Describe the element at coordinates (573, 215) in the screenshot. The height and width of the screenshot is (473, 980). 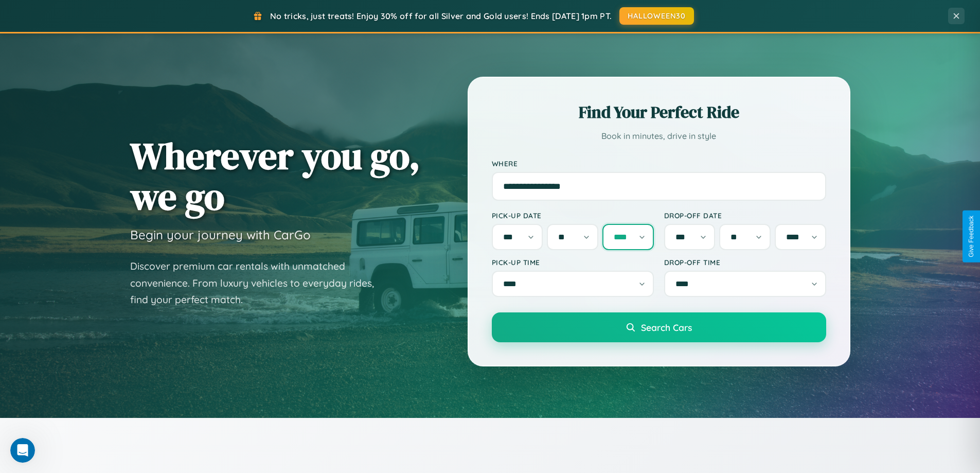
I see `label: Pick-up Date` at that location.